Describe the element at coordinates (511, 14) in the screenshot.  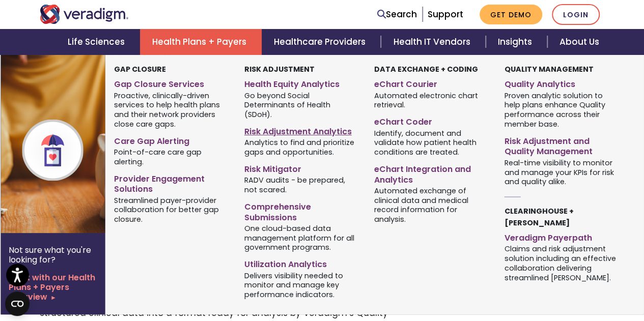
I see `a: Get Demo` at that location.